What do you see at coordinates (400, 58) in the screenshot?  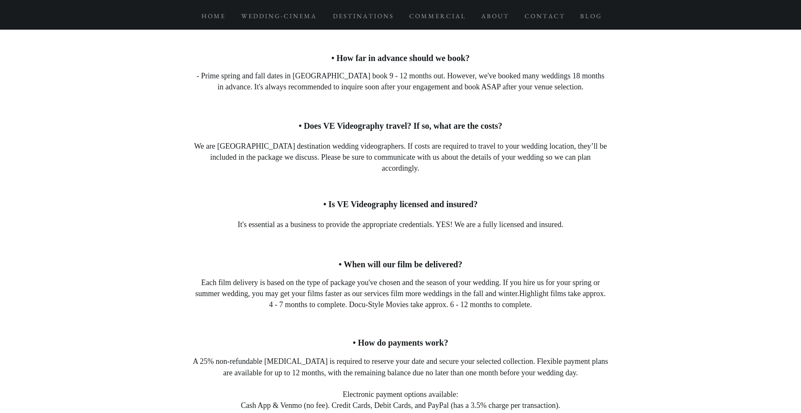 I see `span: • How far in advance should we book?` at bounding box center [400, 58].